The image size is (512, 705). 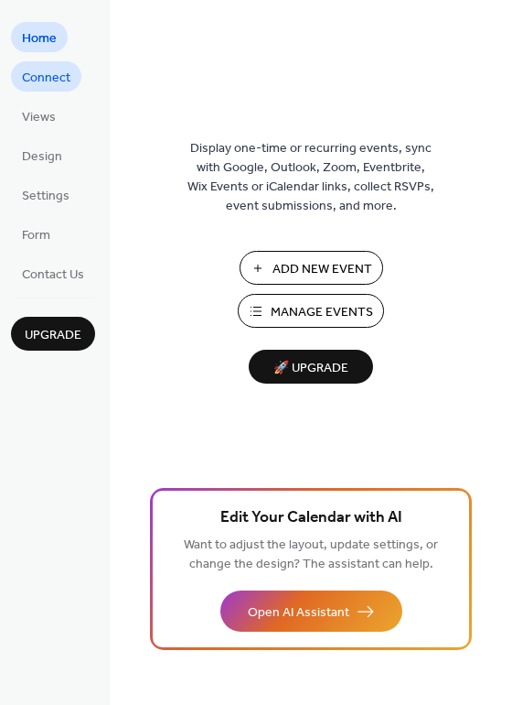 I want to click on span: Upgrade, so click(x=53, y=335).